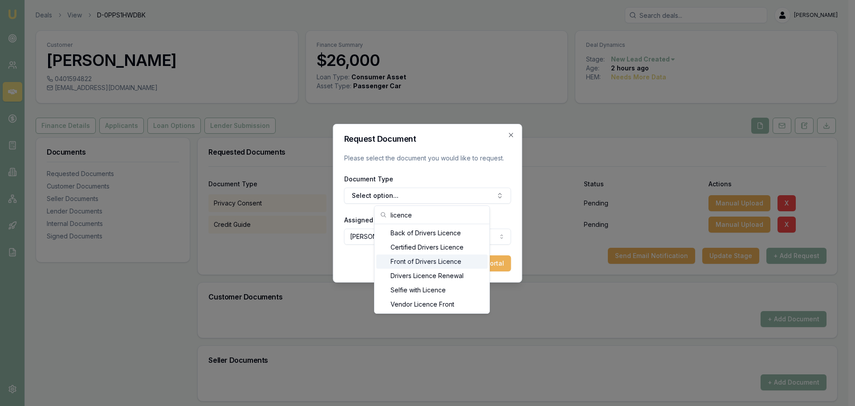  I want to click on div: Drivers Licence Renewal, so click(432, 276).